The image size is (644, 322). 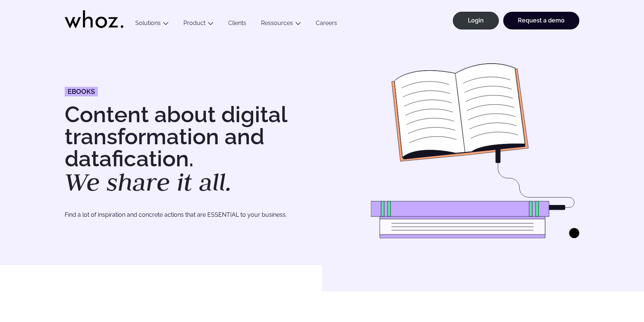 I want to click on em: We share it all., so click(x=148, y=182).